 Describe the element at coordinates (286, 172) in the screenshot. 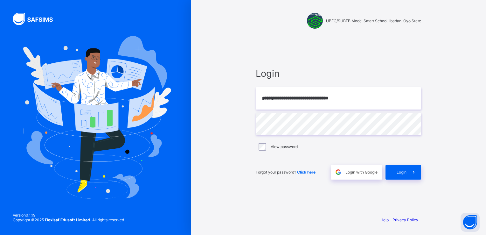

I see `span: Forgot your password?` at that location.